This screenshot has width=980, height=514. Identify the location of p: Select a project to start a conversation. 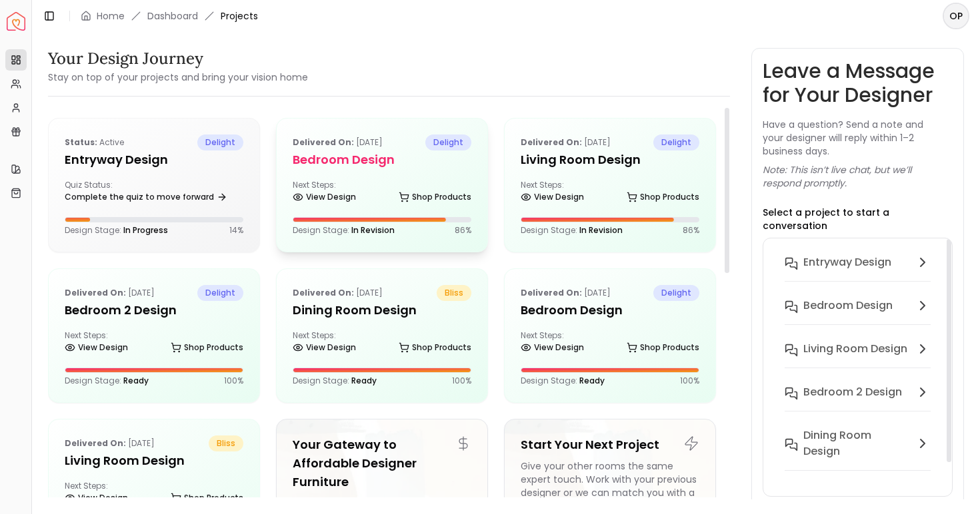
(858, 219).